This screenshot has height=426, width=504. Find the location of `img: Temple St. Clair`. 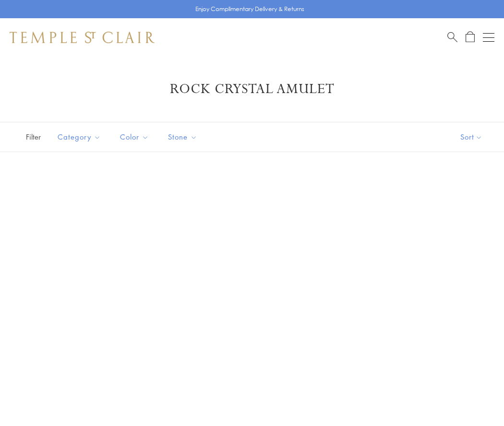

img: Temple St. Clair is located at coordinates (82, 38).